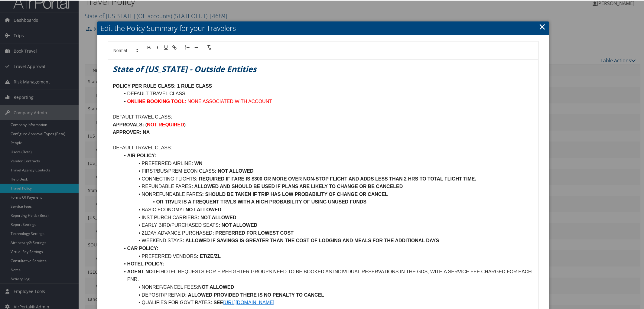  Describe the element at coordinates (327, 163) in the screenshot. I see `li: PREFERRED AIRLINE` at that location.